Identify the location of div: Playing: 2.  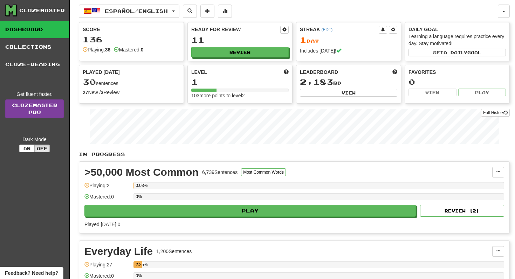
(107, 188).